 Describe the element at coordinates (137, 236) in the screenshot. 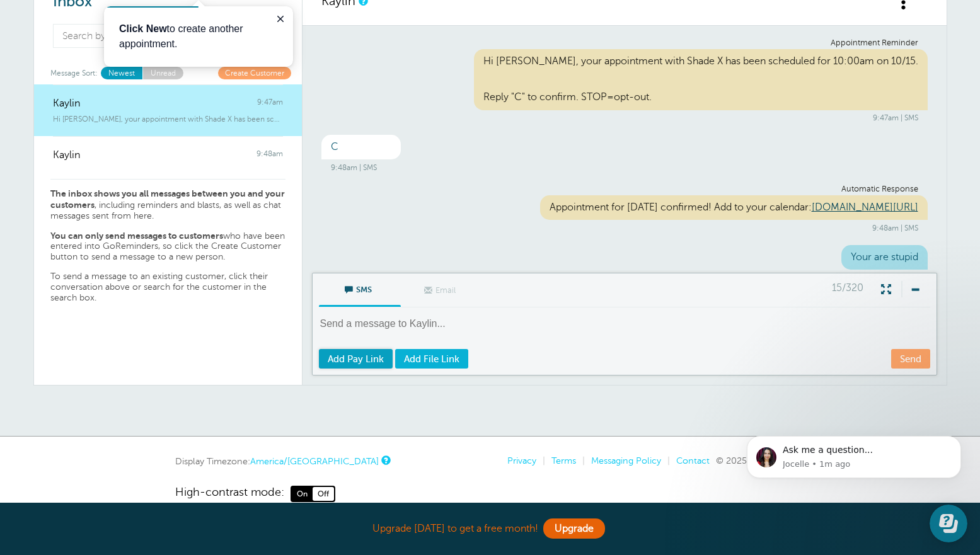

I see `strong: You can only send messages to customers` at that location.